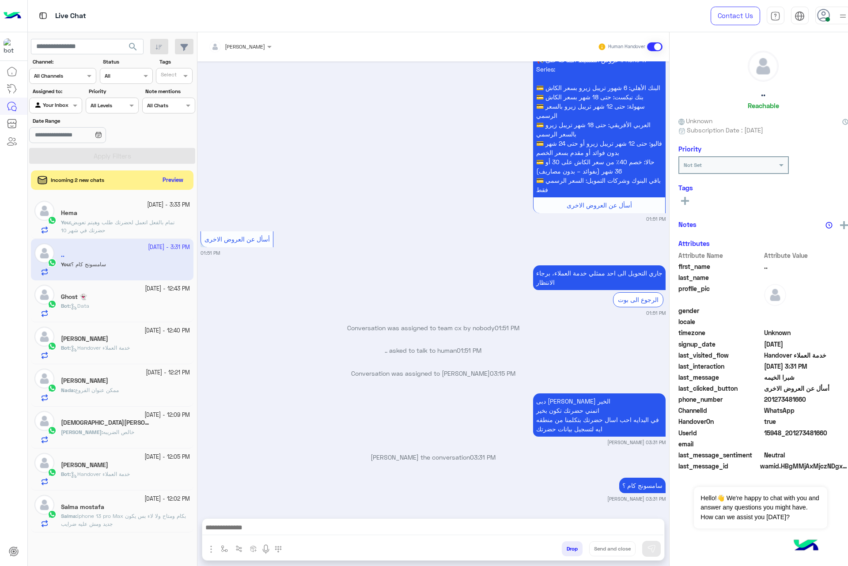  Describe the element at coordinates (224, 549) in the screenshot. I see `img: select flow` at that location.